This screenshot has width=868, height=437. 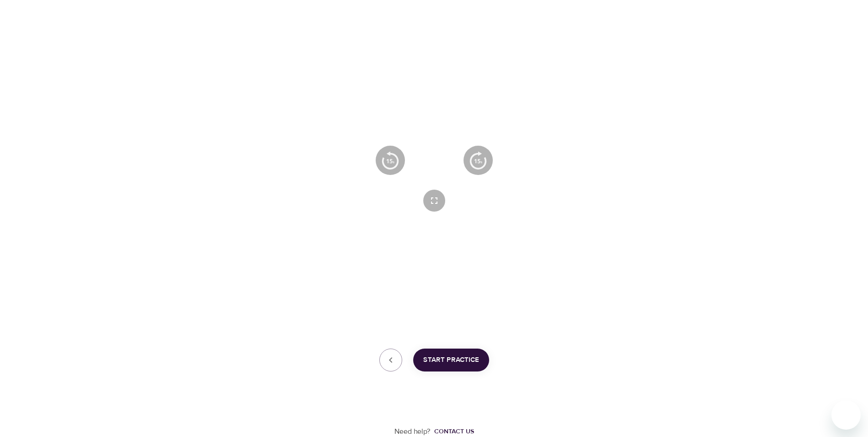 I want to click on span: Start Practice, so click(x=451, y=360).